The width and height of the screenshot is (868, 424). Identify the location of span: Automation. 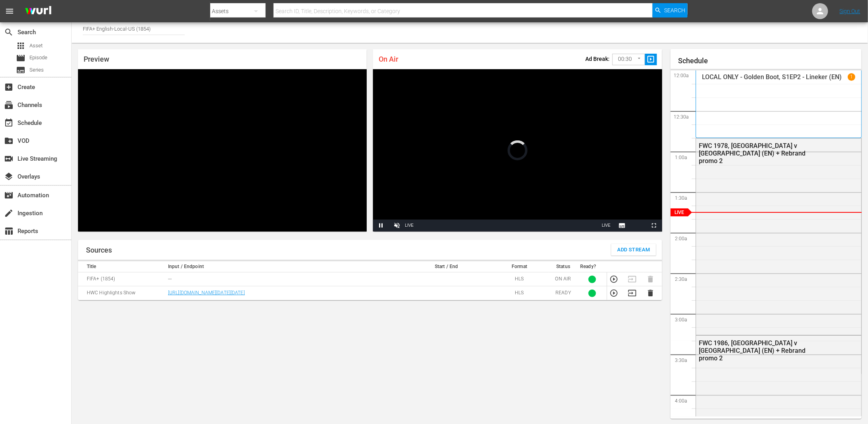
(8, 195).